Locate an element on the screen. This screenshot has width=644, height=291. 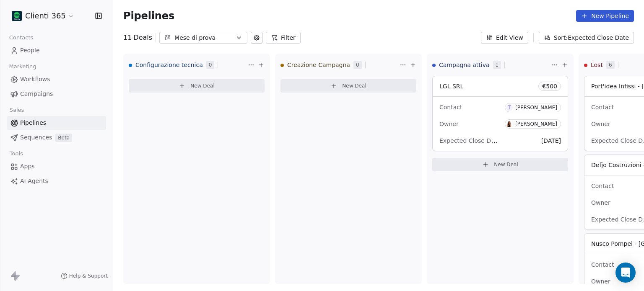
button: Filter is located at coordinates (283, 37).